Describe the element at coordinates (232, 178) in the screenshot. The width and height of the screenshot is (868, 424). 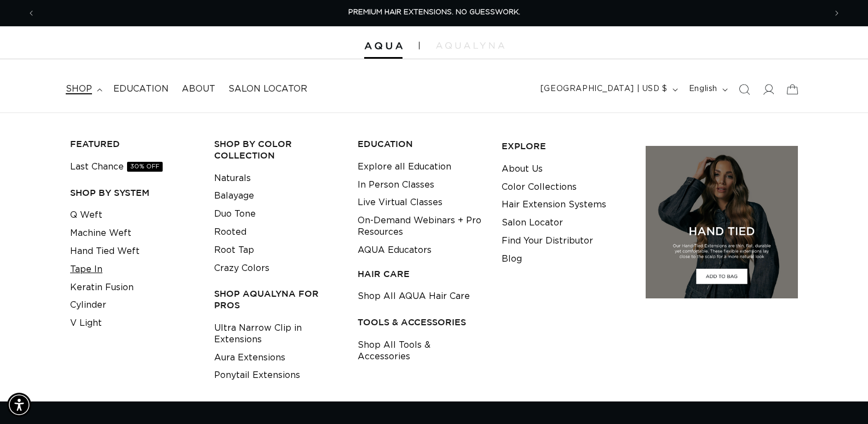
I see `a: Naturals` at that location.